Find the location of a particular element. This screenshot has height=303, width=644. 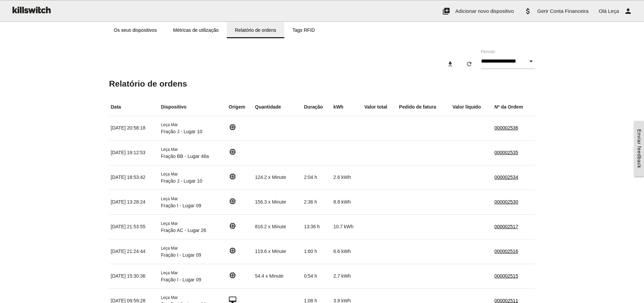

td: 816.2 x Minute is located at coordinates (277, 226).